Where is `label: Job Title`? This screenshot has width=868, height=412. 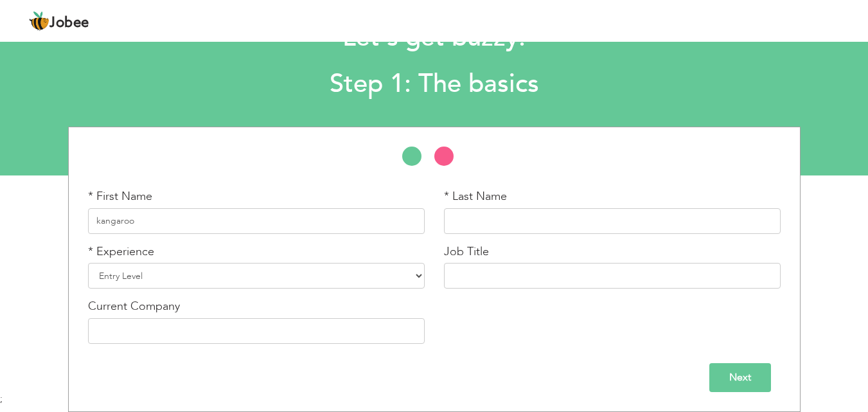 label: Job Title is located at coordinates (467, 251).